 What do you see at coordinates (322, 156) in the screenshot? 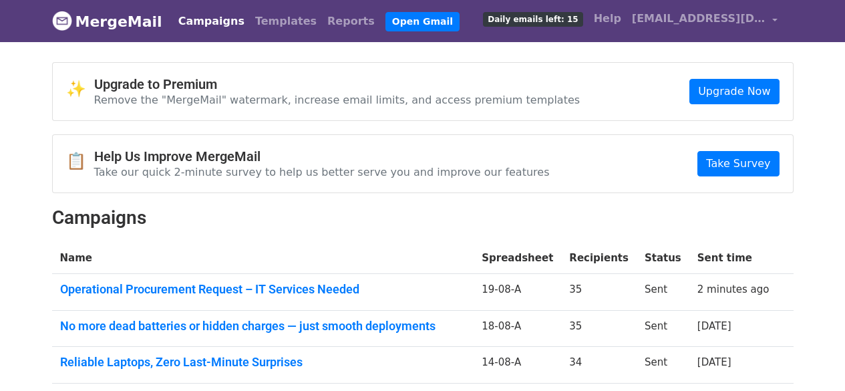
I see `h4: Help Us Improve MergeMail` at bounding box center [322, 156].